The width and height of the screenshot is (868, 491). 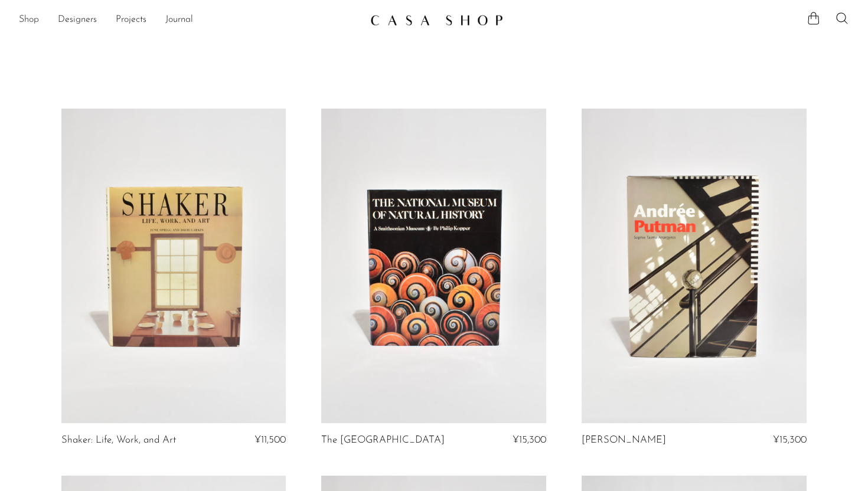 I want to click on a: Journal, so click(x=179, y=20).